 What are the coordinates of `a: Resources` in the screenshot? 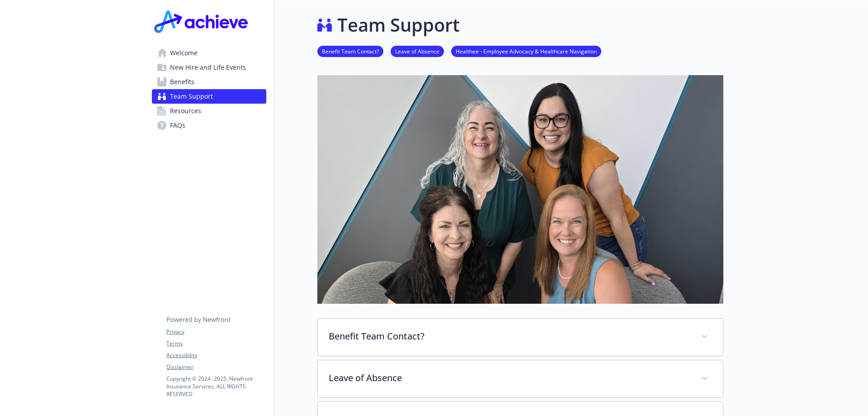 It's located at (209, 111).